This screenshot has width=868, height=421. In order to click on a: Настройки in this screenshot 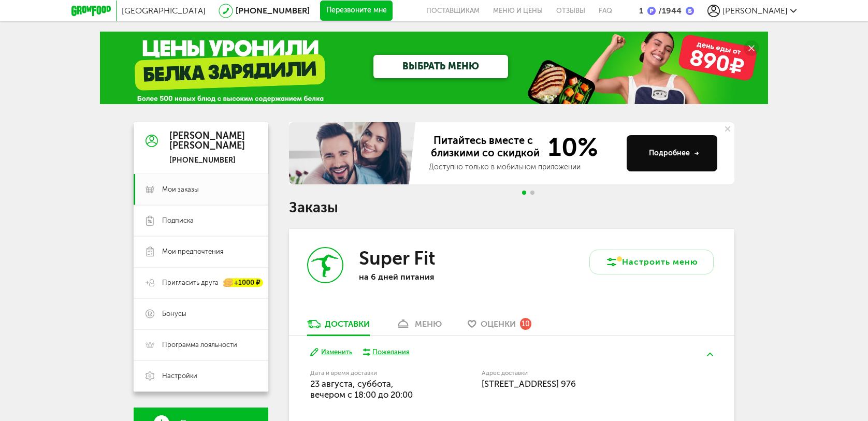, I will do `click(201, 376)`.